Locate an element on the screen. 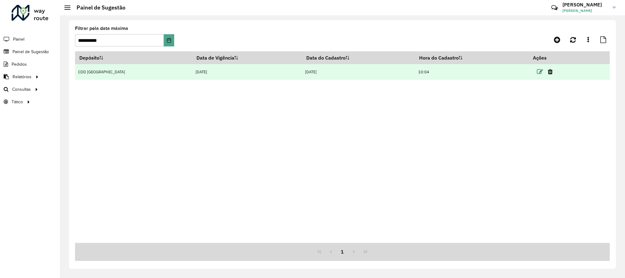  h2: Painel de Sugestão is located at coordinates (98, 8).